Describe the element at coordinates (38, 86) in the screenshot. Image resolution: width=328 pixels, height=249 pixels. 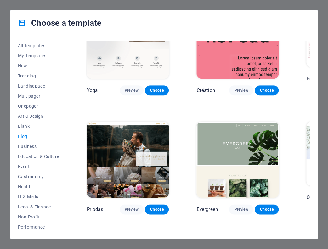
I see `button: Landingpage` at that location.